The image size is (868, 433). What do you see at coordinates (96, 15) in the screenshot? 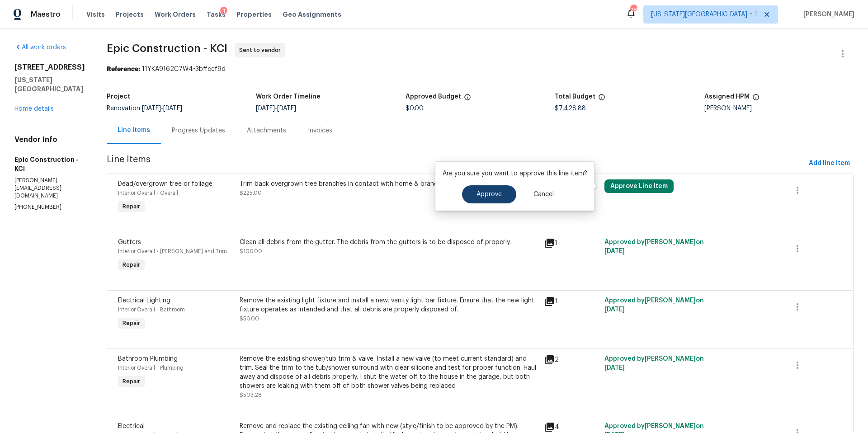
I see `span: Visits` at bounding box center [96, 15].